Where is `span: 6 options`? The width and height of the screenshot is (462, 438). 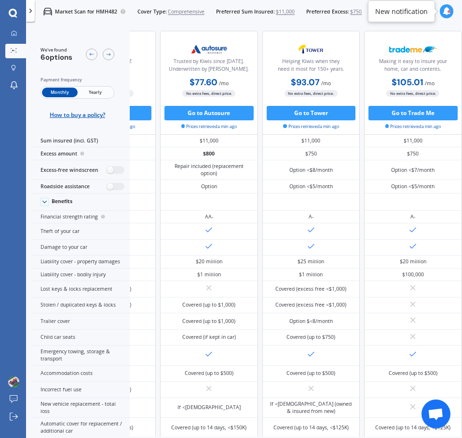
span: 6 options is located at coordinates (56, 57).